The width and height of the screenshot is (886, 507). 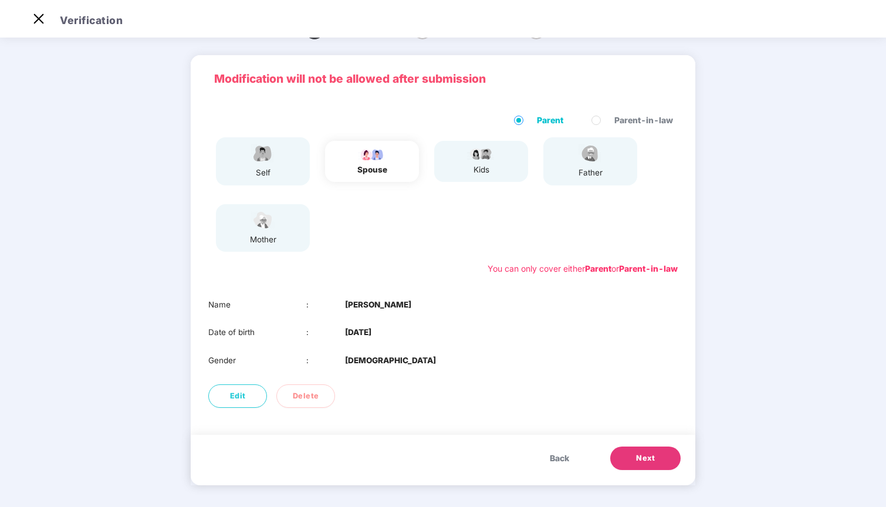 What do you see at coordinates (590, 153) in the screenshot?
I see `img: svg+xml;base64,PHN2ZyBpZD0iRmF0aGVyX2ljb24iIHhtbG5zPSJodHRwOi8vd3d3LnczLm9yZy8yMDAwL3N2ZyIgeG1sbn...` at bounding box center [590, 153].